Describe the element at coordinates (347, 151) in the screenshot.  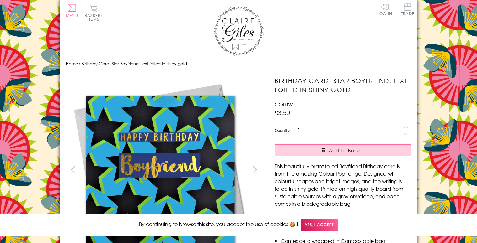
I see `span: Add to Basket` at that location.